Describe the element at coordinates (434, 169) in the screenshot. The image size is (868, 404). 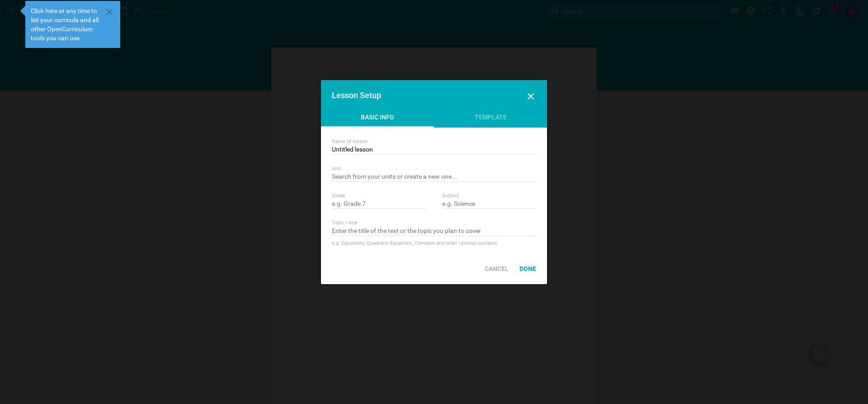
I see `div: Unit` at that location.